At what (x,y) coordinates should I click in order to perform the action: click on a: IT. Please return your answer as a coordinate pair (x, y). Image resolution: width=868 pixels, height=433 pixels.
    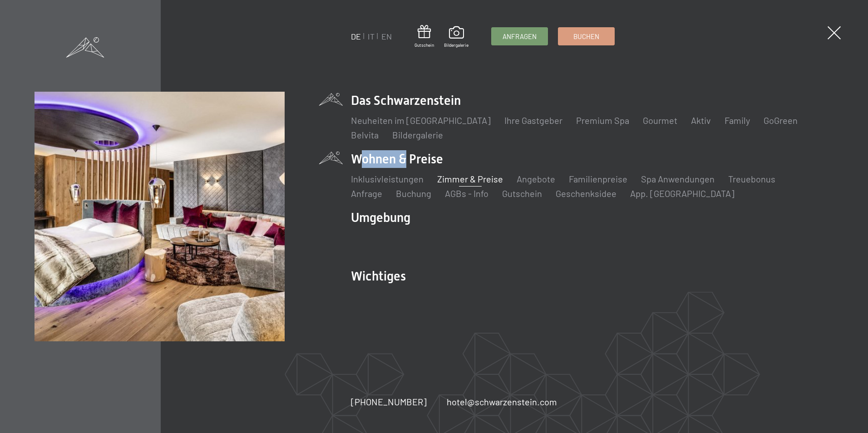
    Looking at the image, I should click on (371, 36).